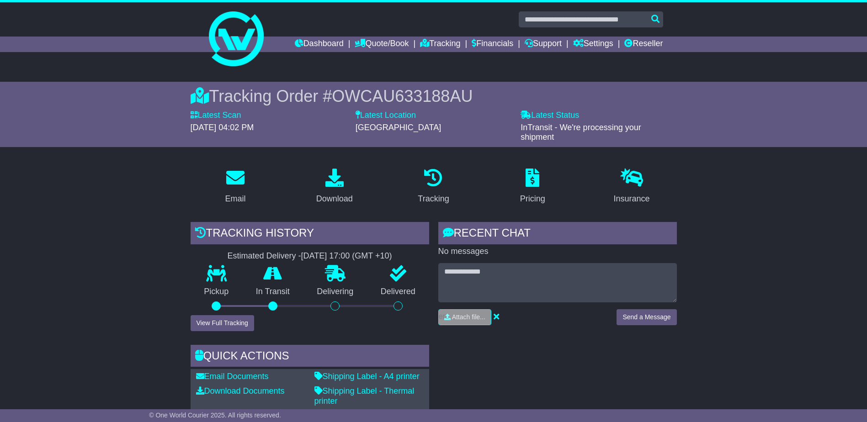 The height and width of the screenshot is (422, 867). What do you see at coordinates (386, 116) in the screenshot?
I see `label: Latest Location` at bounding box center [386, 116].